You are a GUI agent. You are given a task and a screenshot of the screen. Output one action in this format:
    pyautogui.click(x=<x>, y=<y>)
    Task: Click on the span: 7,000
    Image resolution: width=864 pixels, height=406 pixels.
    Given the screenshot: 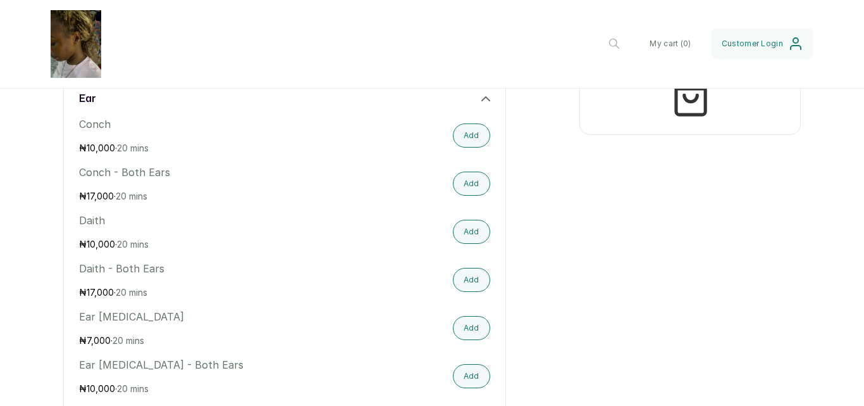 What is the action you would take?
    pyautogui.click(x=99, y=340)
    